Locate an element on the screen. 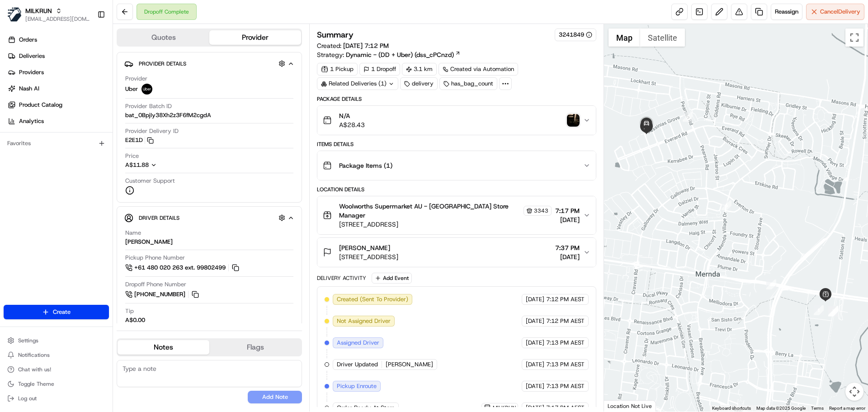 Image resolution: width=868 pixels, height=412 pixels. span: Provider is located at coordinates (136, 79).